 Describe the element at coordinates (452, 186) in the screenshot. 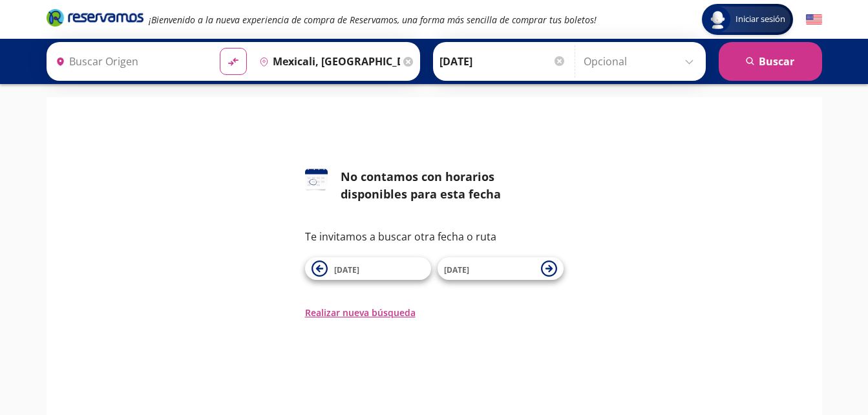

I see `div: No contamos con horarios disponibles para esta fecha` at that location.